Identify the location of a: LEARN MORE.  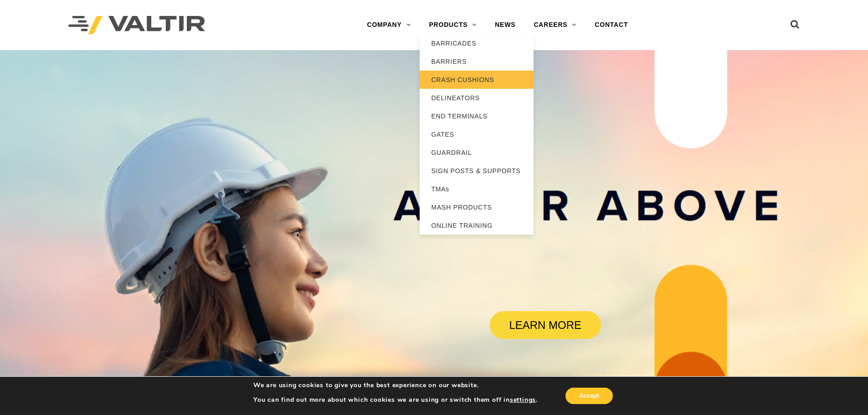
(545, 325).